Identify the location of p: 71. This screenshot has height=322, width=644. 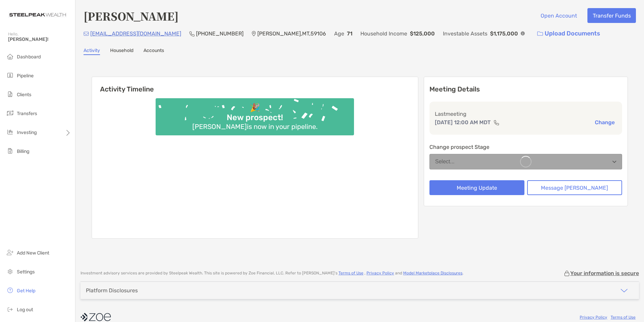
(350, 34).